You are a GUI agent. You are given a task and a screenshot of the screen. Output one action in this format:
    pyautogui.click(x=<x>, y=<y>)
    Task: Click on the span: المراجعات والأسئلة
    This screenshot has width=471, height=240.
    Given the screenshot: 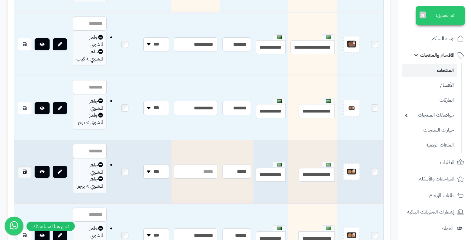 What is the action you would take?
    pyautogui.click(x=437, y=179)
    